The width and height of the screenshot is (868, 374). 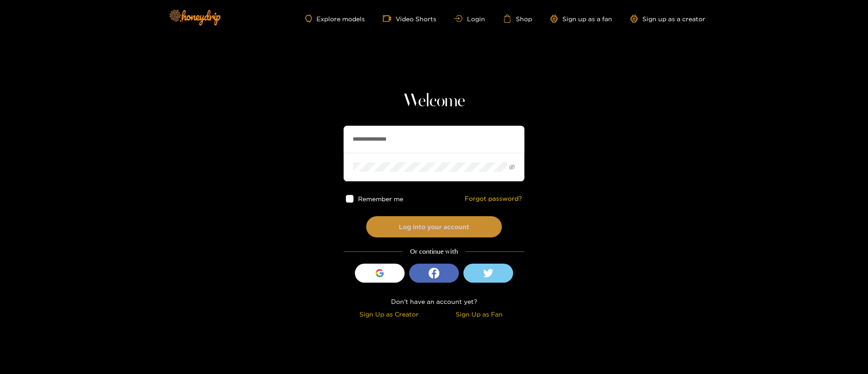 I want to click on div: Sign Up as Creator, so click(x=389, y=314).